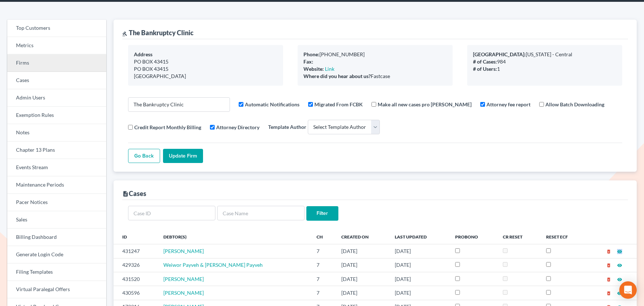  Describe the element at coordinates (57, 151) in the screenshot. I see `a: Chapter 13 Plans` at that location.